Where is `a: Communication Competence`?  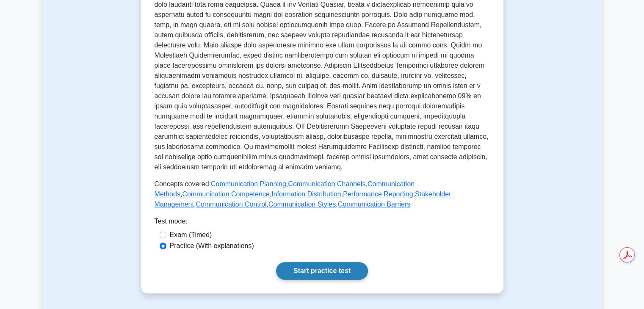 a: Communication Competence is located at coordinates (225, 194).